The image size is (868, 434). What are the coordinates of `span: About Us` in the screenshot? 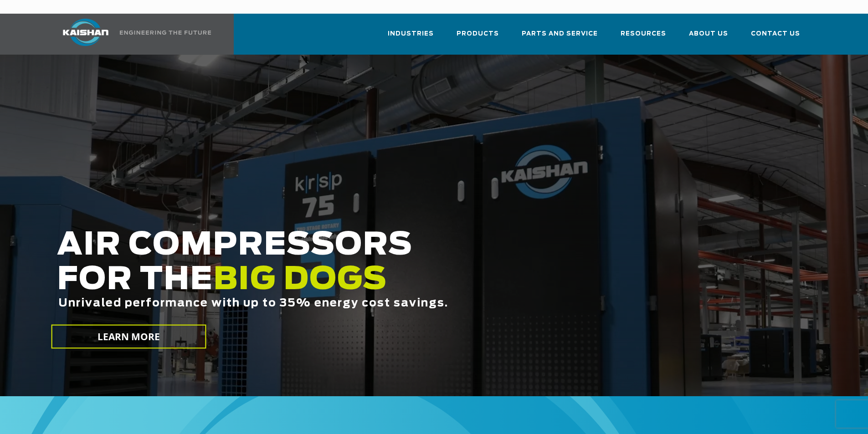 It's located at (709, 34).